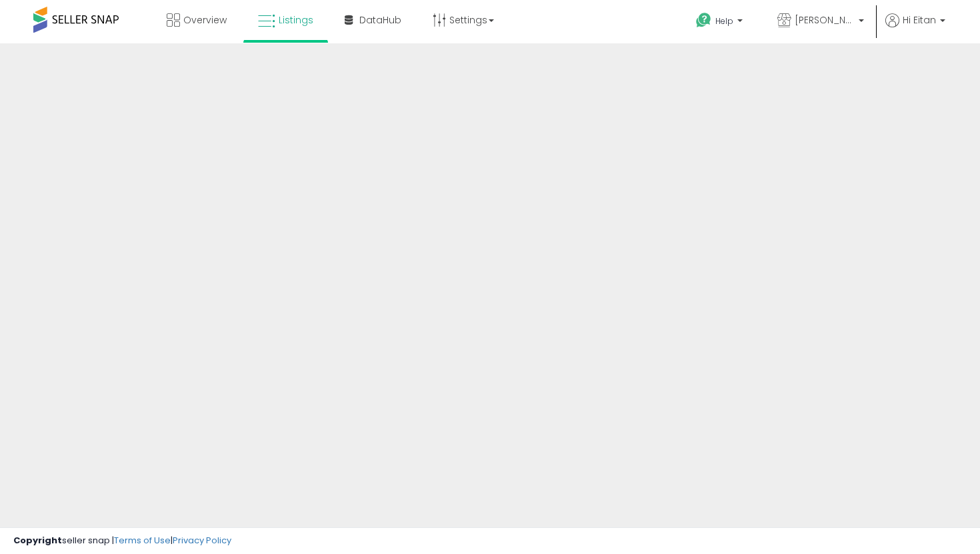  Describe the element at coordinates (142, 540) in the screenshot. I see `a: Terms of Use` at that location.